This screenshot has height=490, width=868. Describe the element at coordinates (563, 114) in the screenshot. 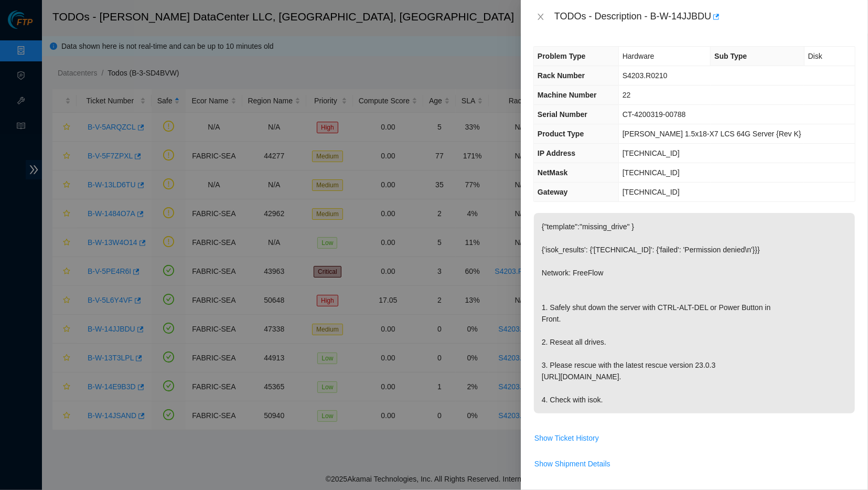

I see `span: Serial Number` at that location.